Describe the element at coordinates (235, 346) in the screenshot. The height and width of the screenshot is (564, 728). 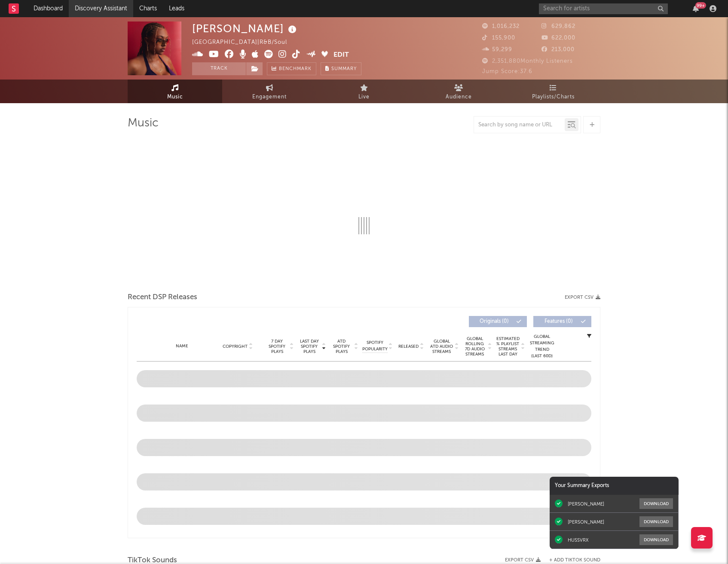
I see `span: Copyright` at that location.